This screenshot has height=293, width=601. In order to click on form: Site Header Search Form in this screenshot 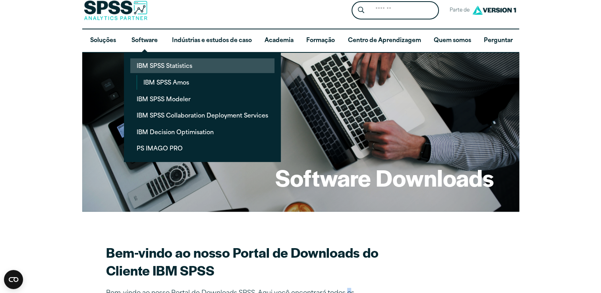, I will do `click(395, 10)`.